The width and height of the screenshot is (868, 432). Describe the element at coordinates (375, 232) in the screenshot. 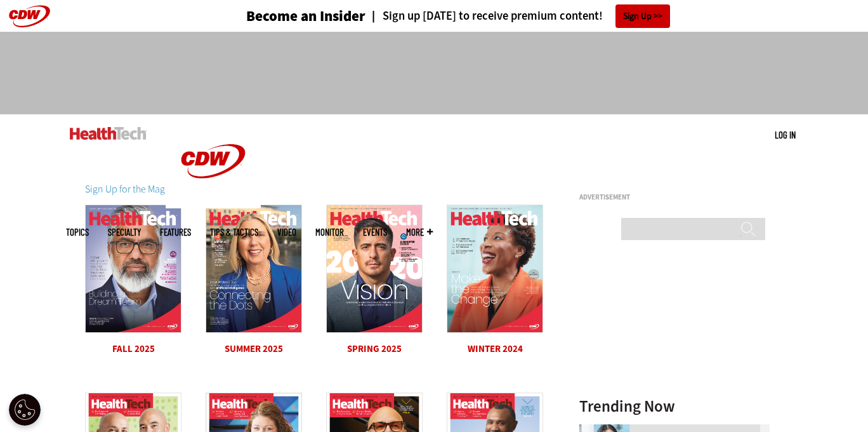

I see `a: Events` at that location.